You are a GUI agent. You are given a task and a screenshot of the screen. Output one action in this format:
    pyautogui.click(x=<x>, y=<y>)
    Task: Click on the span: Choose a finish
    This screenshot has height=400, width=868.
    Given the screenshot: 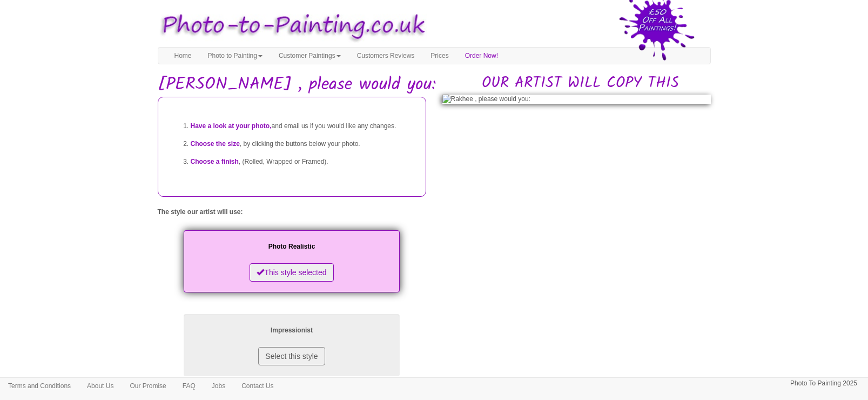 What is the action you would take?
    pyautogui.click(x=214, y=161)
    